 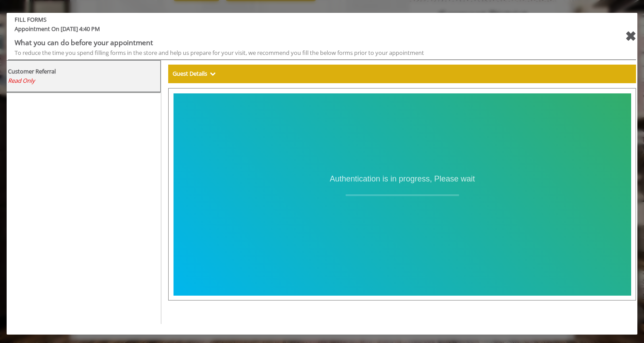 I want to click on b: Customer Referral, so click(x=32, y=71).